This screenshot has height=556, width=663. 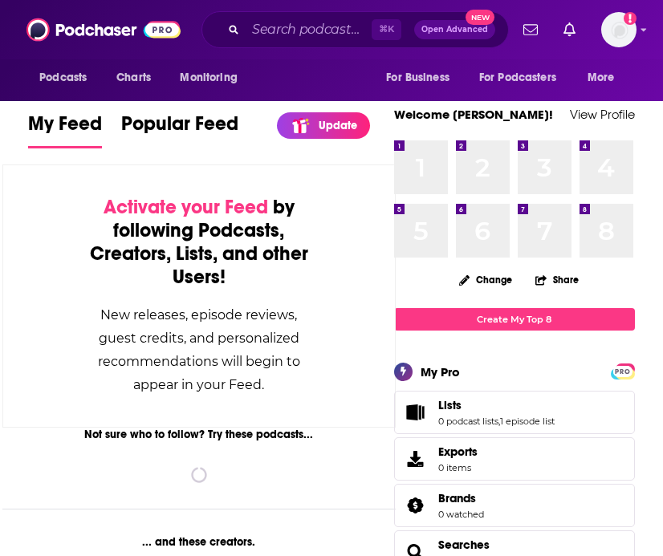 What do you see at coordinates (185, 207) in the screenshot?
I see `span: Activate your Feed` at bounding box center [185, 207].